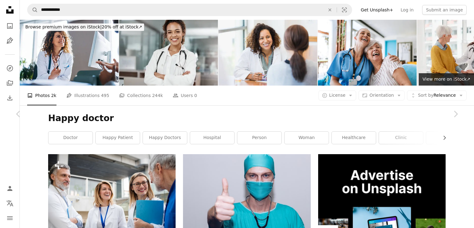  Describe the element at coordinates (157, 95) in the screenshot. I see `span: 244k` at that location.